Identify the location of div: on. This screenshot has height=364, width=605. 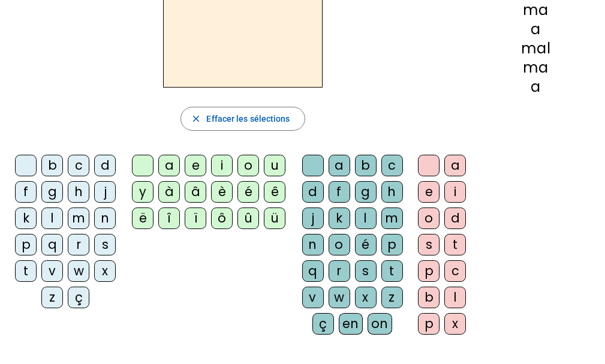
(379, 324).